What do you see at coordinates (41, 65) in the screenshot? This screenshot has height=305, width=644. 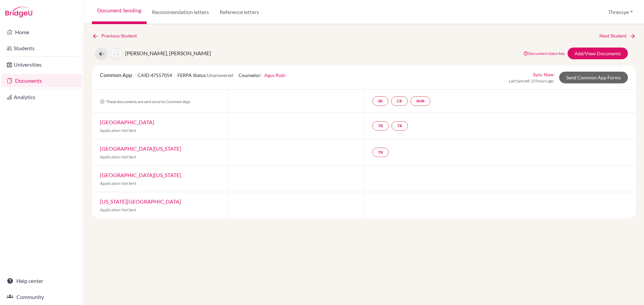 I see `a: Universities` at bounding box center [41, 65].